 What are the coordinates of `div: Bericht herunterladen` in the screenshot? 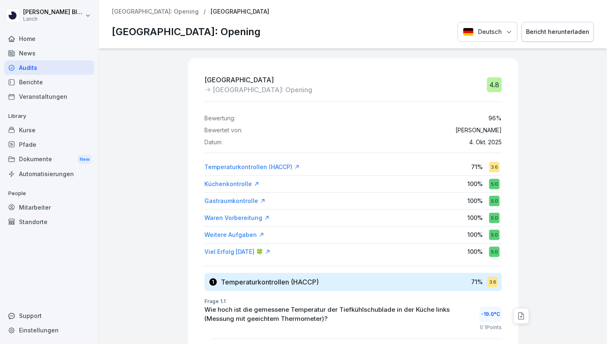 It's located at (558, 32).